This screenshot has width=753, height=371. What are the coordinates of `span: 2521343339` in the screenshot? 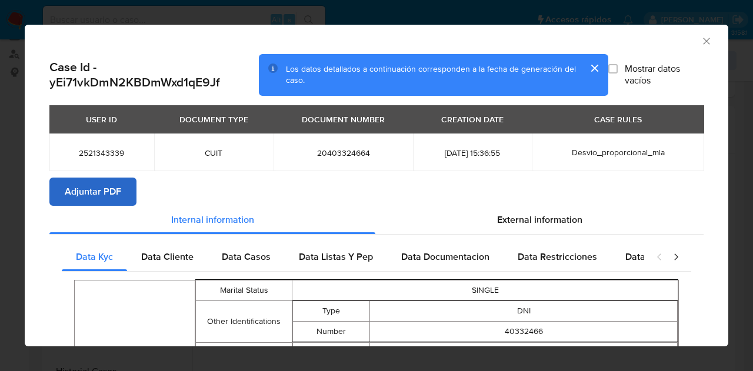 It's located at (102, 153).